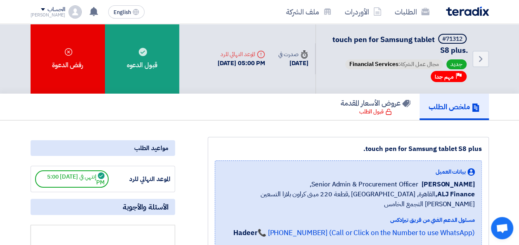 Image resolution: width=519 pixels, height=245 pixels. What do you see at coordinates (75, 12) in the screenshot?
I see `img: profile_test.png` at bounding box center [75, 12].